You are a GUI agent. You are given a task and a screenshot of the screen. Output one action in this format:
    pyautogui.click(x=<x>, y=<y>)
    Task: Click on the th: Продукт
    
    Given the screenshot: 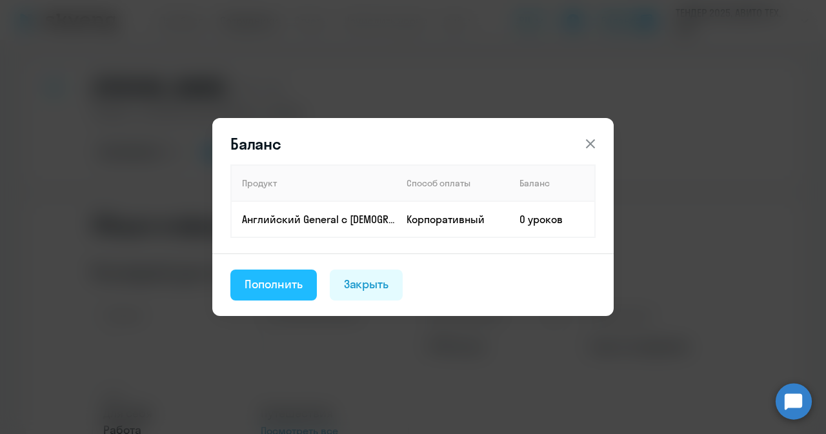 What is the action you would take?
    pyautogui.click(x=314, y=183)
    